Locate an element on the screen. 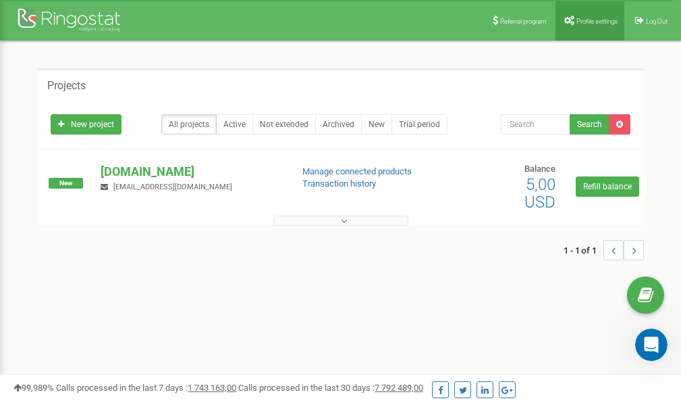  input: Search is located at coordinates (536, 124).